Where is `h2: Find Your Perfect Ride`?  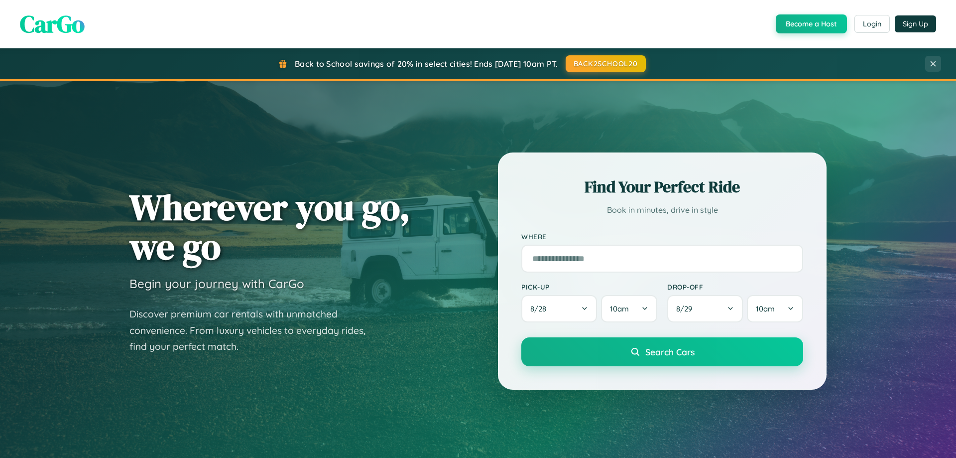 h2: Find Your Perfect Ride is located at coordinates (662, 187).